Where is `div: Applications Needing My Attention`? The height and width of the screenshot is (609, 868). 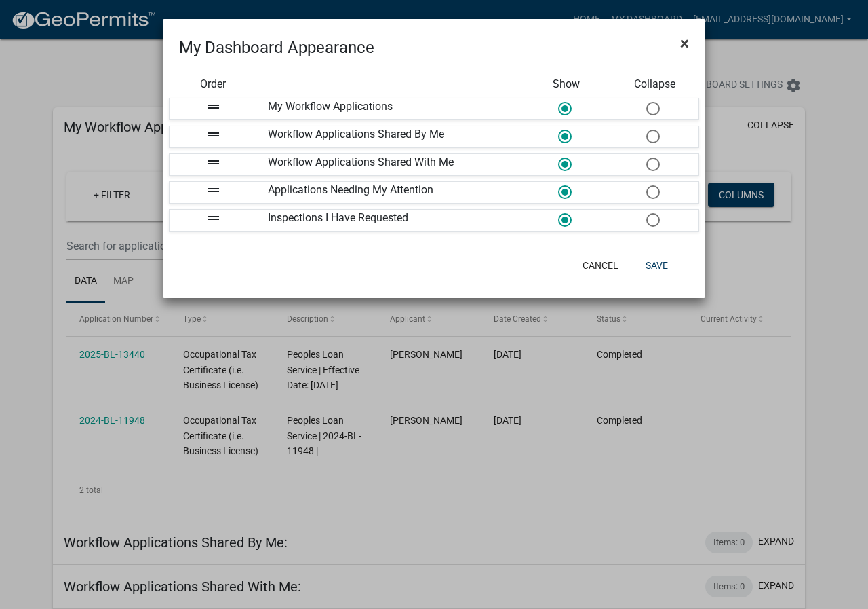 div: Applications Needing My Attention is located at coordinates (390, 192).